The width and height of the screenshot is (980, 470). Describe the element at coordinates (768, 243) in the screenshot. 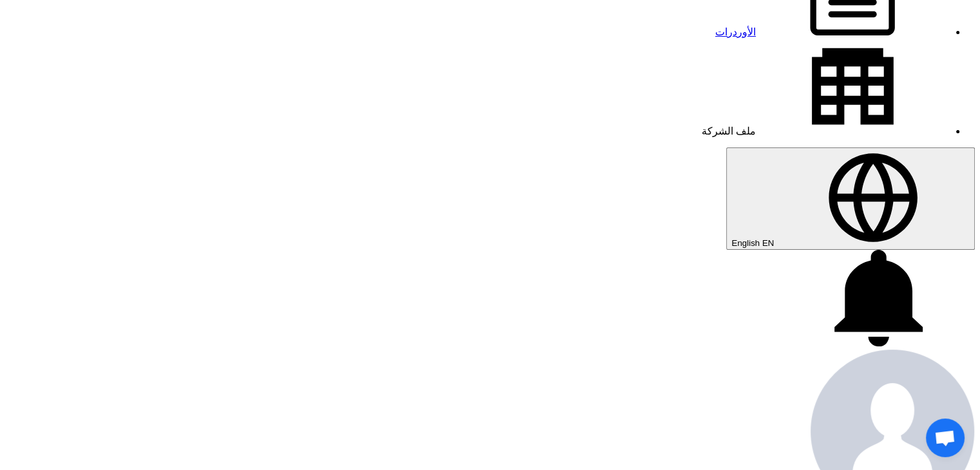

I see `span: EN` at that location.